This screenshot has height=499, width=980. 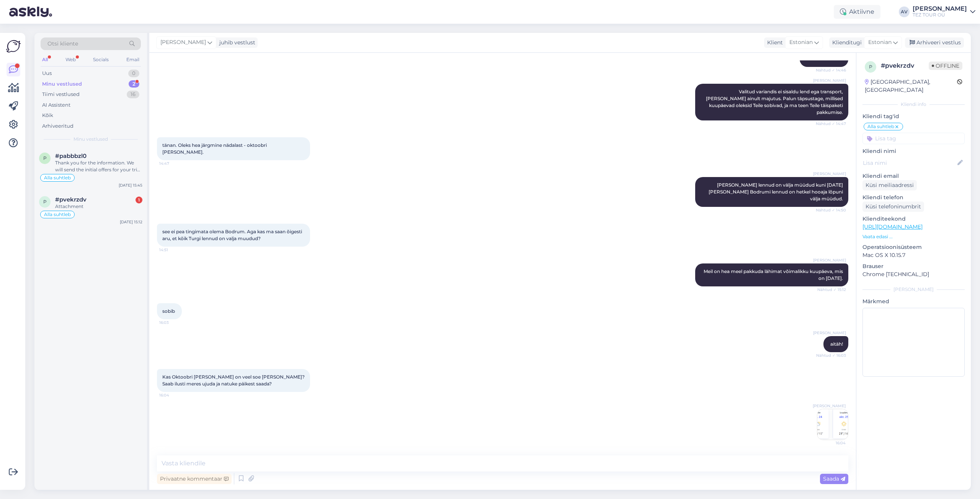 What do you see at coordinates (913, 104) in the screenshot?
I see `div: Kliendi info` at bounding box center [913, 104].